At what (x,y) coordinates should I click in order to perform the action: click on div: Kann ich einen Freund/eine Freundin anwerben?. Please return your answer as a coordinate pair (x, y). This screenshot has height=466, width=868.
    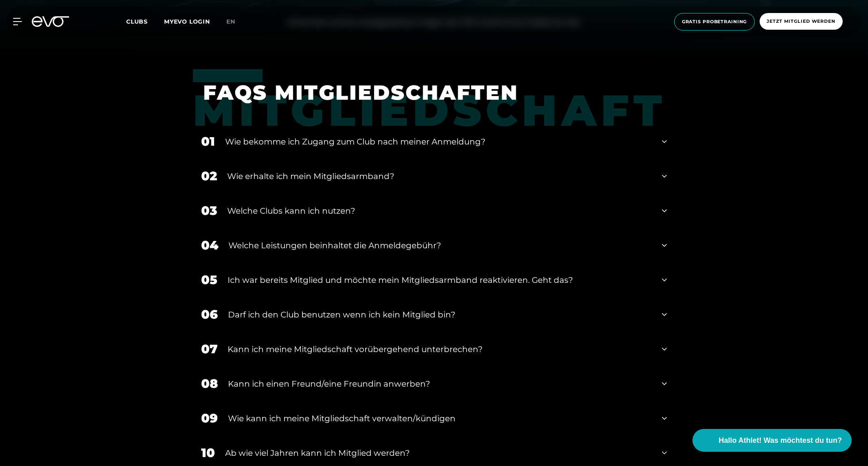
    Looking at the image, I should click on (439, 384).